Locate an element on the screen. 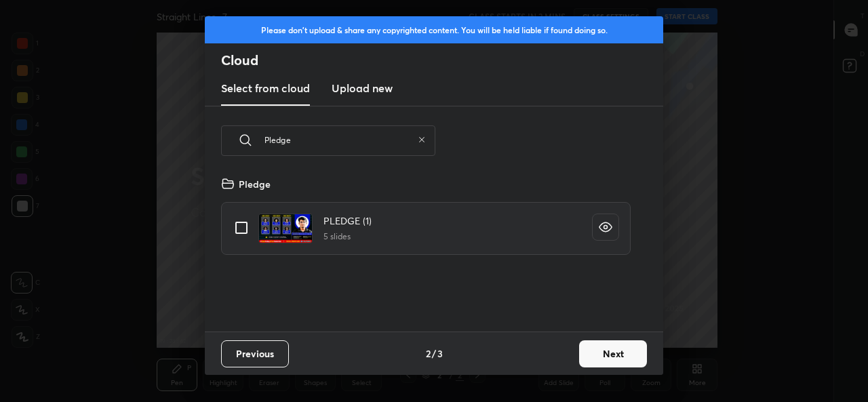  h4: PLEDGE (1) is located at coordinates (347, 220).